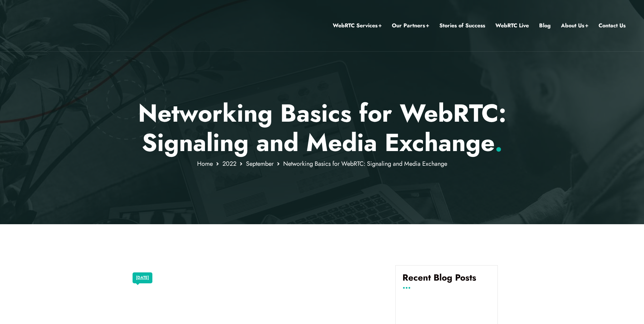 The width and height of the screenshot is (644, 324). I want to click on a: About Us, so click(575, 25).